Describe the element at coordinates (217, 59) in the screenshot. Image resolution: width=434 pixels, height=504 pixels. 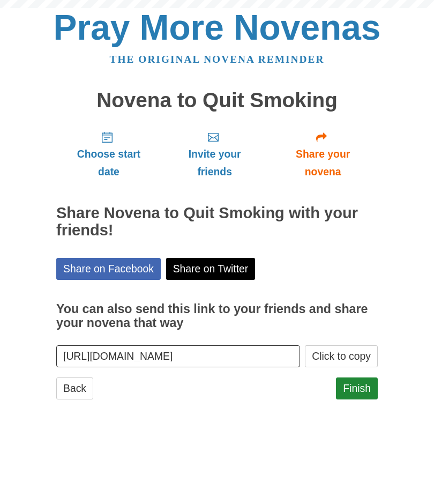
I see `a: The original novena reminder` at that location.